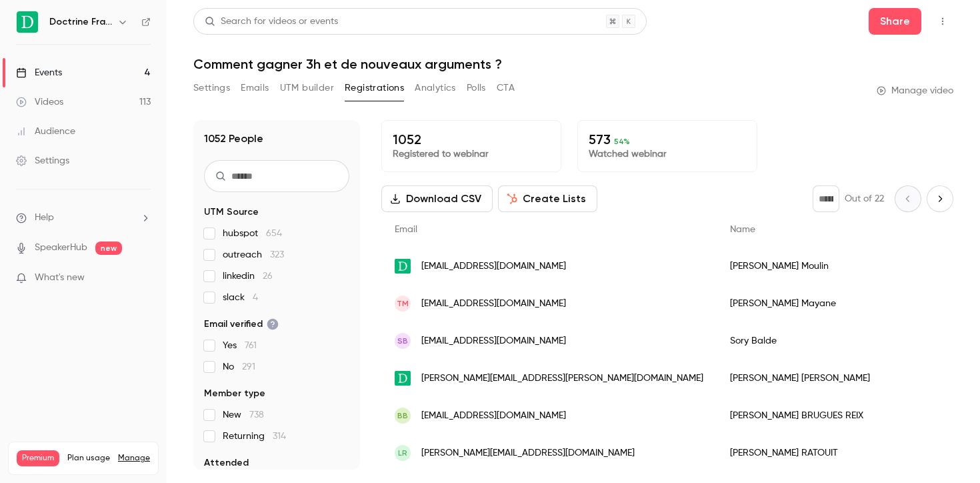 This screenshot has height=483, width=980. Describe the element at coordinates (233, 139) in the screenshot. I see `h1: 1052 People` at that location.